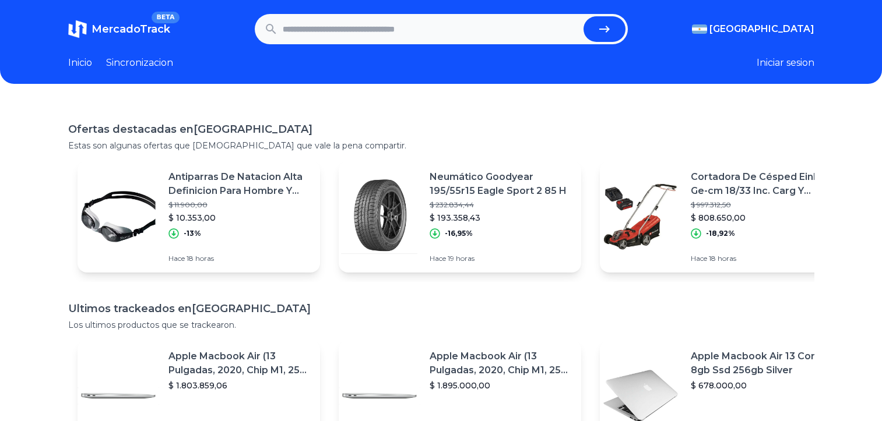  Describe the element at coordinates (139, 63) in the screenshot. I see `a: Sincronizacion` at that location.